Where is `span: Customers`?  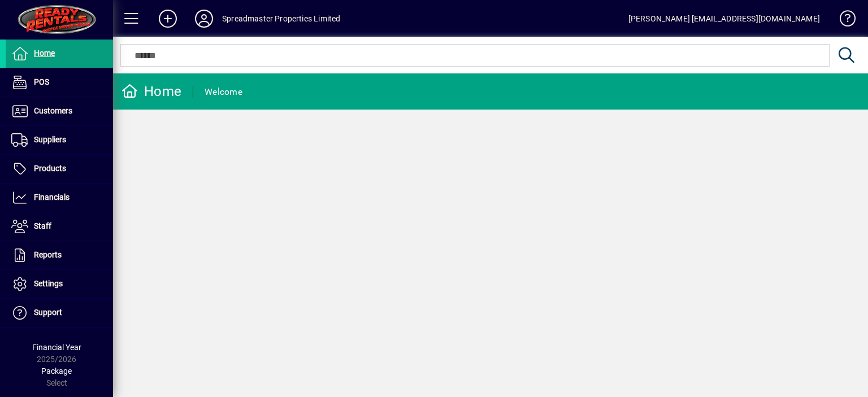
span: Customers is located at coordinates (53, 111).